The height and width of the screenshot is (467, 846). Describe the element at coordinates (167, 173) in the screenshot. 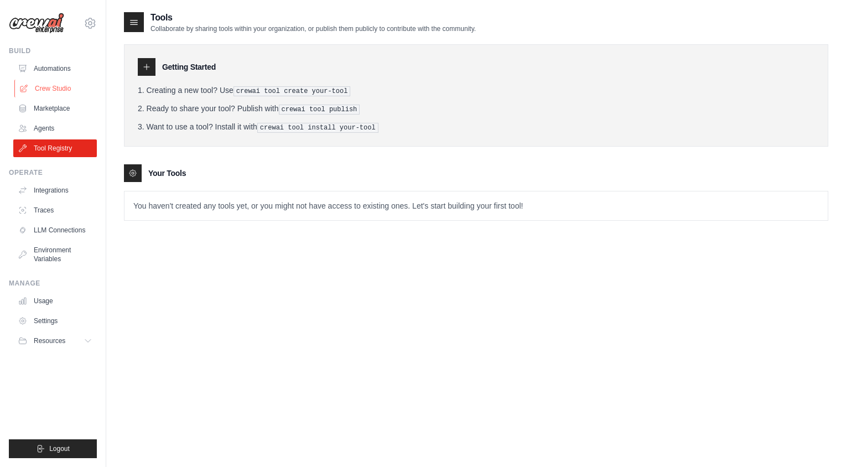

I see `h3: Your Tools` at that location.